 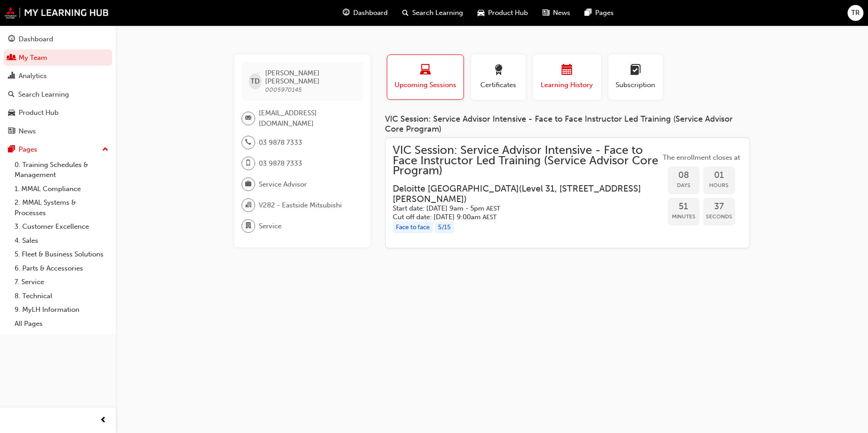 I want to click on a: 8. Technical, so click(x=62, y=296).